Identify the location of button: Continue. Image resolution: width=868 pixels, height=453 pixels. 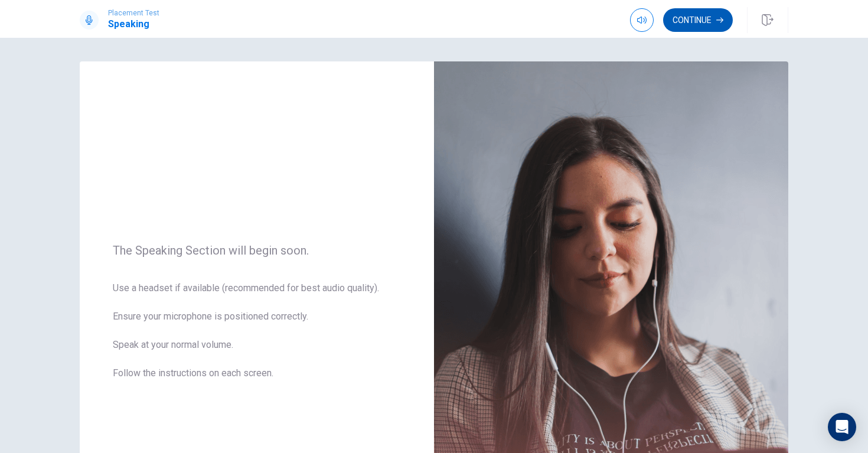
(698, 20).